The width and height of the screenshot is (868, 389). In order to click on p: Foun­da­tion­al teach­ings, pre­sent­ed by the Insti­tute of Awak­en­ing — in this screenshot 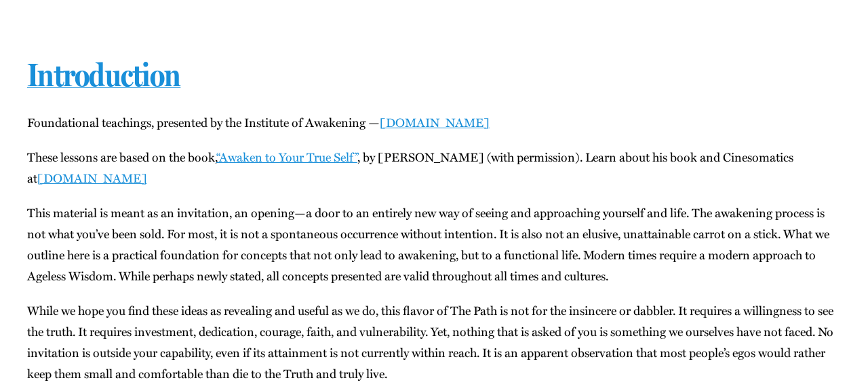, I will do `click(434, 122)`.